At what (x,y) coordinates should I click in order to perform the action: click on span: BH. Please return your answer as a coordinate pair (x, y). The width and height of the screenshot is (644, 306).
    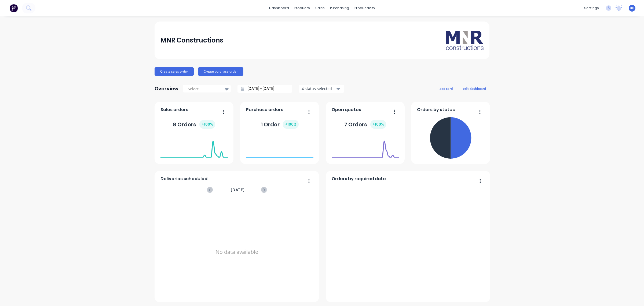
    Looking at the image, I should click on (632, 8).